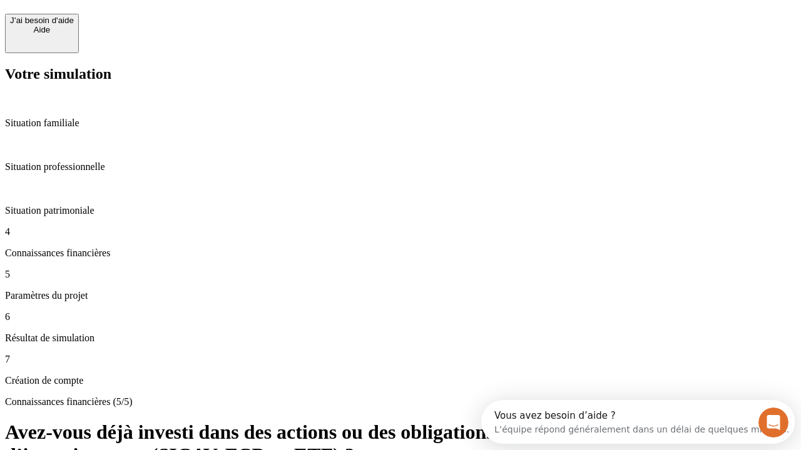 This screenshot has height=450, width=801. I want to click on div: J’ai besoin d'aide, so click(42, 20).